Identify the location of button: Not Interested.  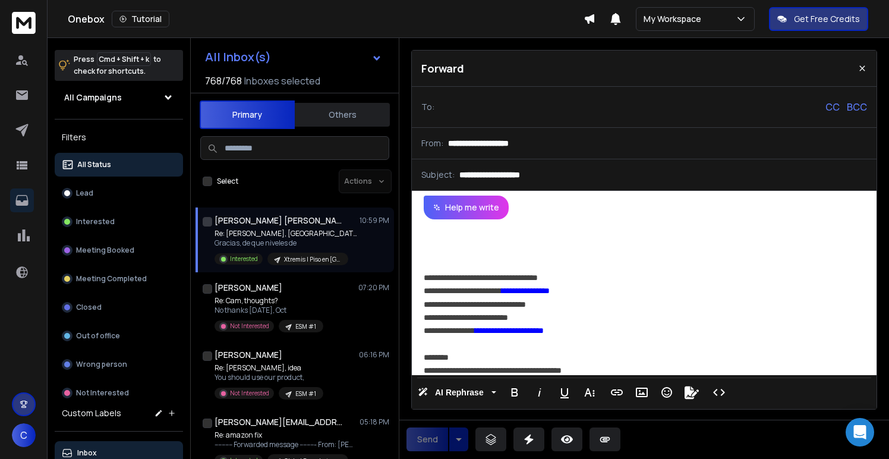
(119, 393).